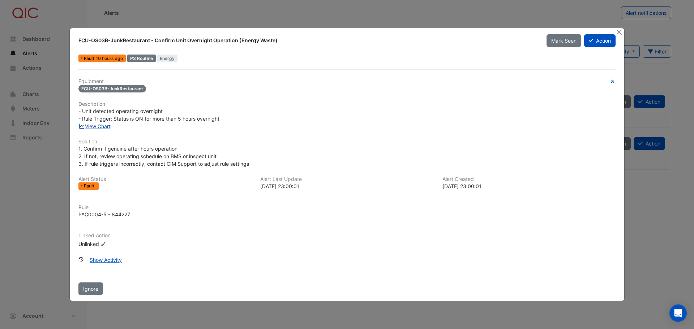  I want to click on h6: Rule, so click(347, 208).